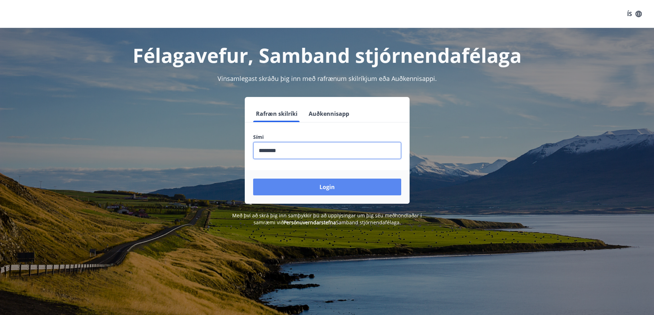  Describe the element at coordinates (327, 79) in the screenshot. I see `span: Vinsamlegast skráðu þig inn með rafrænum skilríkjum eða Auðkennisappi.` at that location.